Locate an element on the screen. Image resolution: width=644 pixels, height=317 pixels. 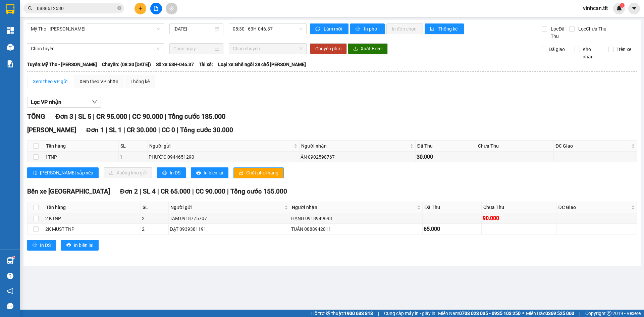
span: Đơn 2 is located at coordinates (129, 191).